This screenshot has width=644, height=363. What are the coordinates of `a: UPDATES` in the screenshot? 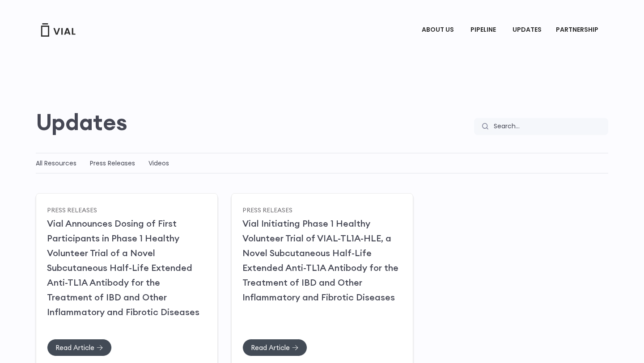 It's located at (527, 30).